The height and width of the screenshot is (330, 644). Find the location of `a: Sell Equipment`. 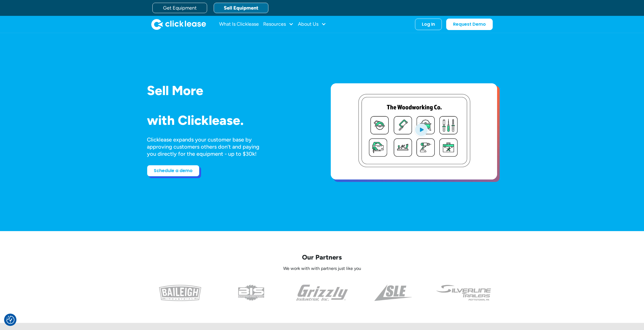

a: Sell Equipment is located at coordinates (241, 8).